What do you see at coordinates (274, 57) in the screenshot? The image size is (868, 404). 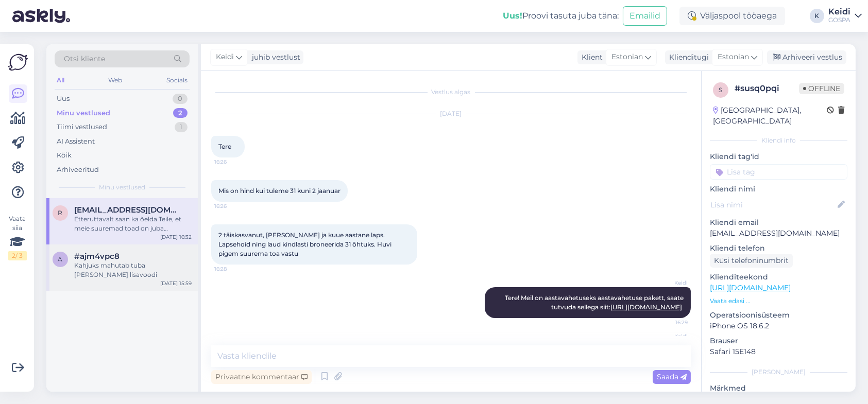 I see `div: juhib vestlust` at bounding box center [274, 57].